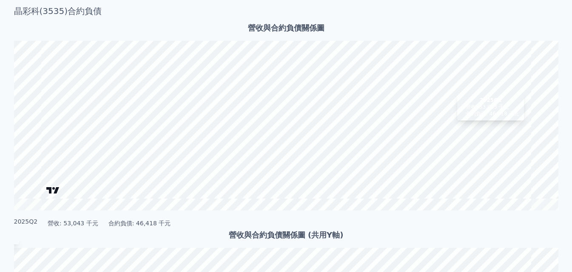 This screenshot has height=272, width=572. I want to click on h3: 營收與合約負債關係圖 (共用Y軸), so click(286, 235).